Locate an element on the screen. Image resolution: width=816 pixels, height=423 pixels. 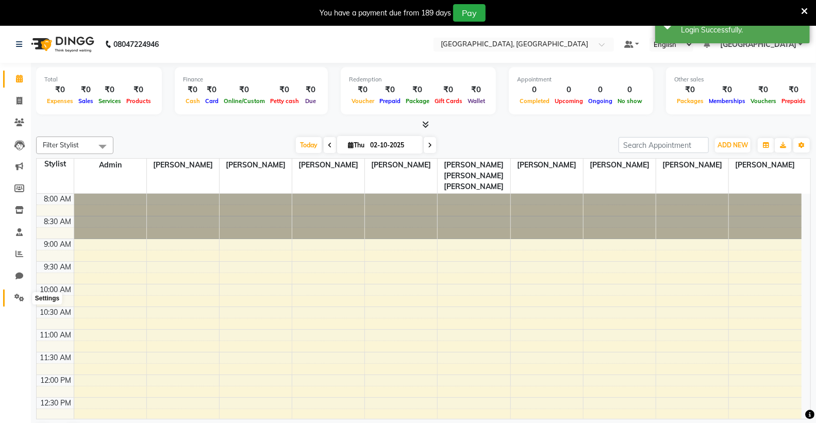
input: 2025-10-02 is located at coordinates (393, 145).